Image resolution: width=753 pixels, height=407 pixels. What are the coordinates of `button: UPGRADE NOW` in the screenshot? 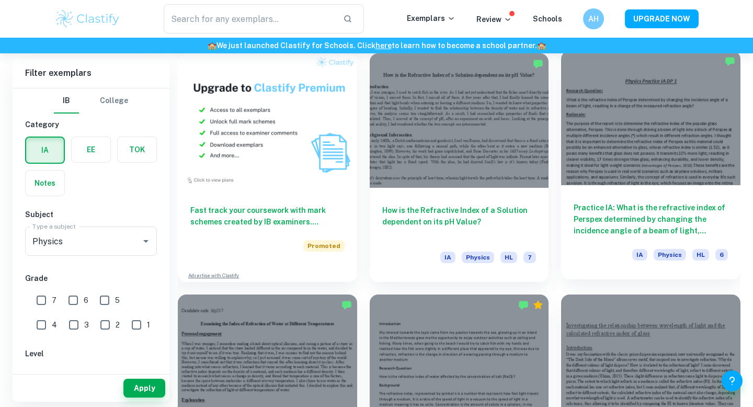 It's located at (661, 19).